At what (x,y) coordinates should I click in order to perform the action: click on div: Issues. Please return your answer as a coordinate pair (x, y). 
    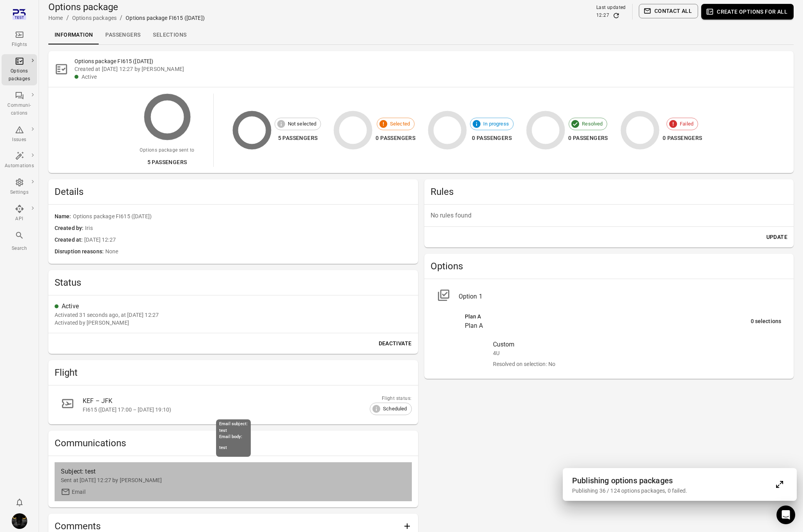
    Looking at the image, I should click on (19, 140).